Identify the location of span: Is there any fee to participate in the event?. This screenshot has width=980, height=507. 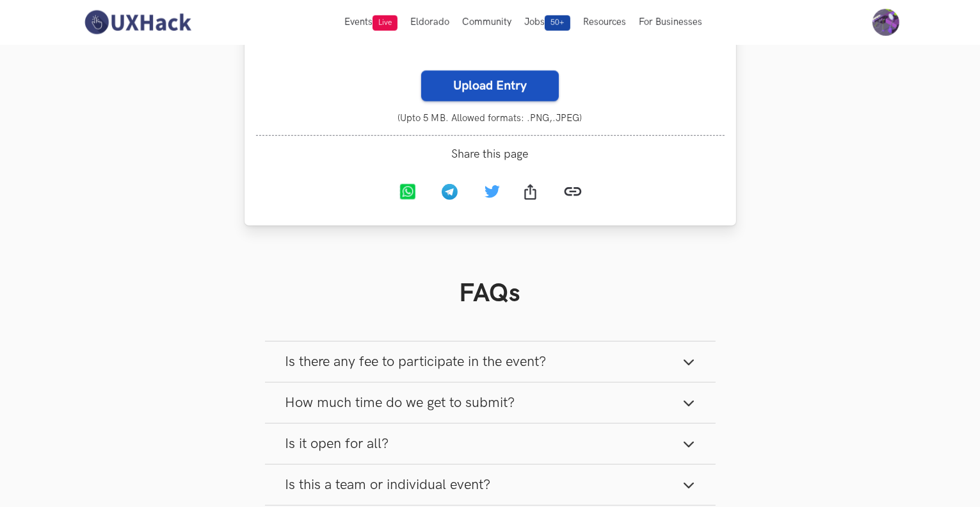
(416, 362).